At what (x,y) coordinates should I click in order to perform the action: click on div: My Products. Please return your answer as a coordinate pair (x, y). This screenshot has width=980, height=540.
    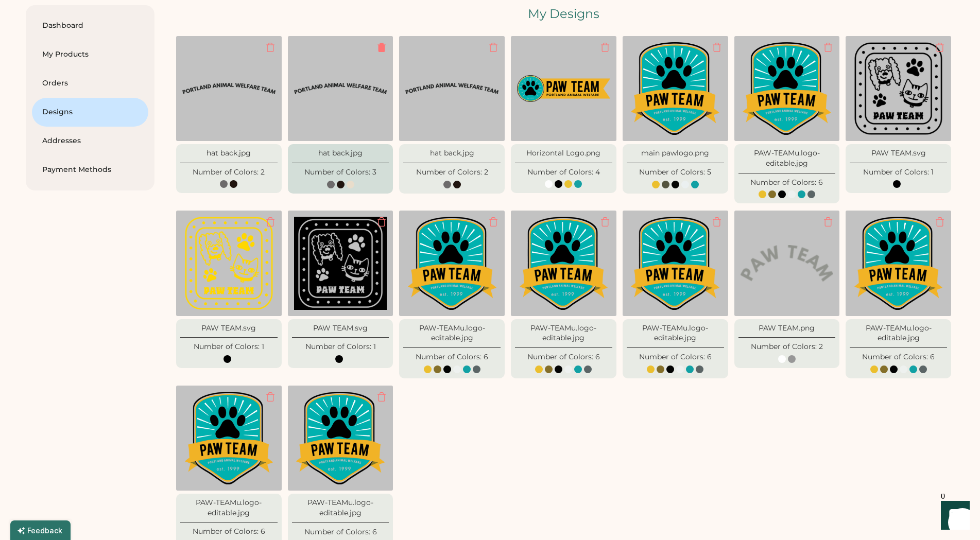
    Looking at the image, I should click on (90, 55).